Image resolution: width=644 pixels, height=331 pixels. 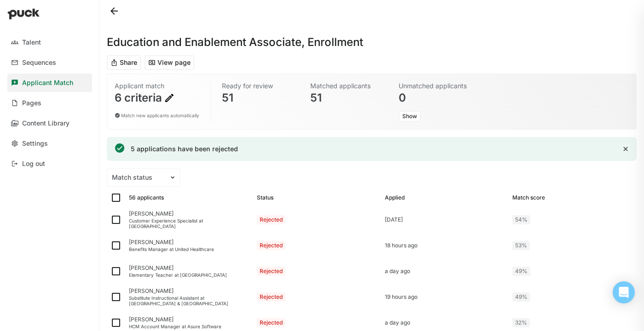 I want to click on div: Status, so click(x=265, y=197).